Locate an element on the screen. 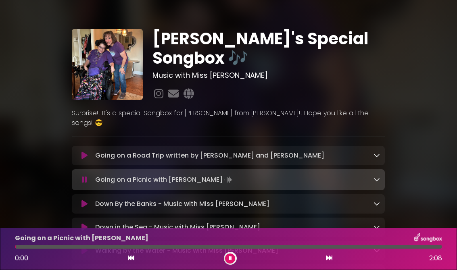 The image size is (457, 270). span: 0:00 is located at coordinates (21, 258).